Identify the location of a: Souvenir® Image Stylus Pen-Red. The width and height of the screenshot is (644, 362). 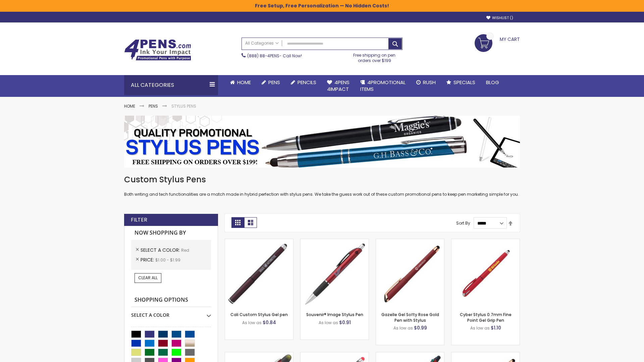
(335, 241).